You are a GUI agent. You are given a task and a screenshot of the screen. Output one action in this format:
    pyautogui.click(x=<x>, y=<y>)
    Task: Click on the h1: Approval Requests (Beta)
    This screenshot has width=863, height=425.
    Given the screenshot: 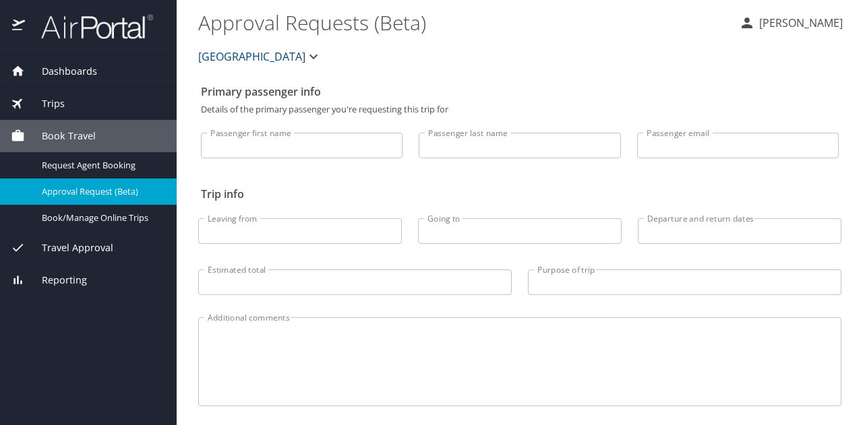 What is the action you would take?
    pyautogui.click(x=463, y=22)
    